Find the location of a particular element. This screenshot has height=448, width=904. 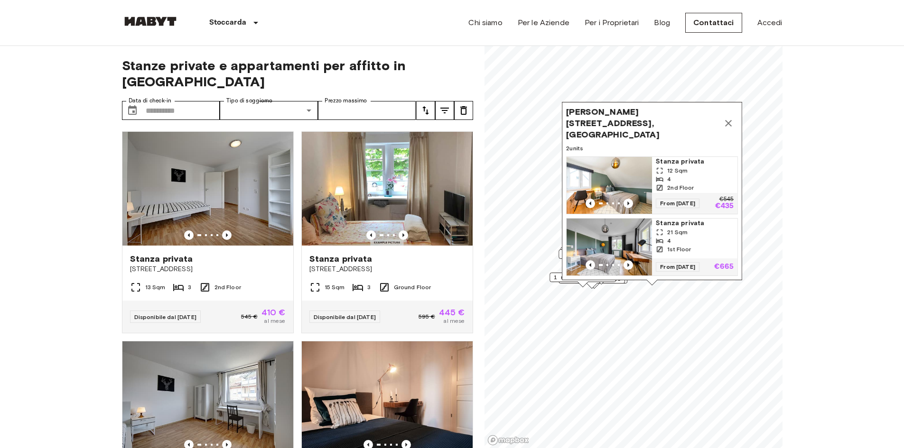

a: Accedi is located at coordinates (770, 23).